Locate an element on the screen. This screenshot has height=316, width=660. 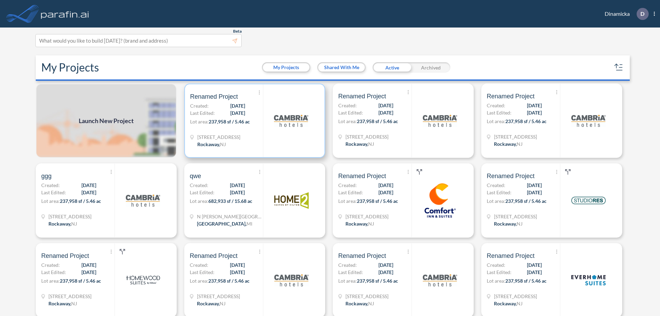
div: Dinamicka is located at coordinates (624, 14).